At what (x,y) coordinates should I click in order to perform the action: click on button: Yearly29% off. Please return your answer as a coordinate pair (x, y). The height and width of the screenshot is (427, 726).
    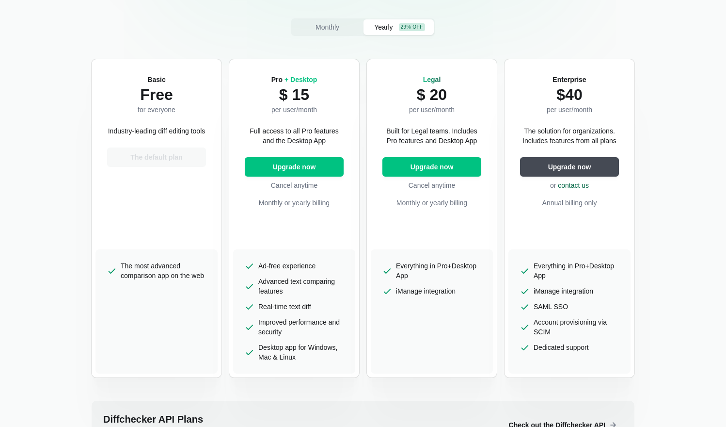
    Looking at the image, I should click on (398, 27).